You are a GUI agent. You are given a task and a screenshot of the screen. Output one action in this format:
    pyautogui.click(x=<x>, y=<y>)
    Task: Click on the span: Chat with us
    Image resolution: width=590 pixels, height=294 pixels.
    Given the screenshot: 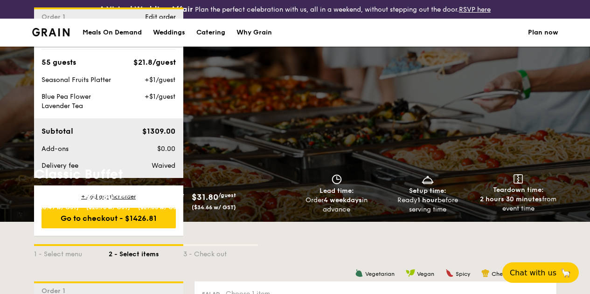 What is the action you would take?
    pyautogui.click(x=533, y=273)
    